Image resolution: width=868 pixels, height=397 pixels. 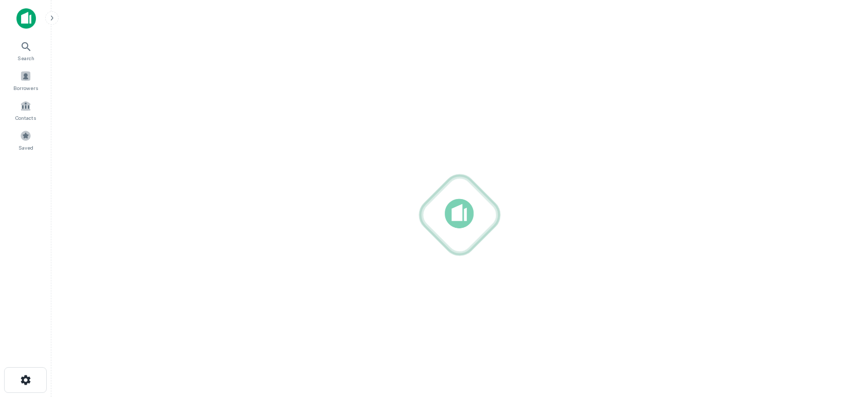 What do you see at coordinates (25, 147) in the screenshot?
I see `span: Saved` at bounding box center [25, 147].